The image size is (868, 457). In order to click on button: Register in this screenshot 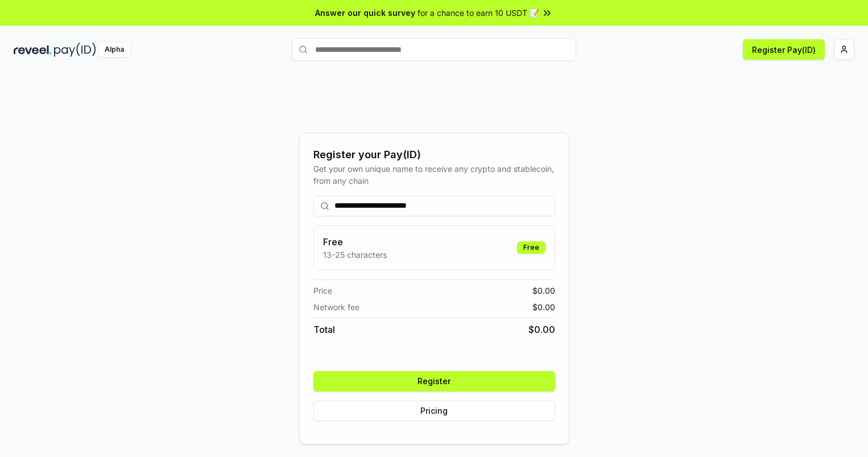, I will do `click(434, 381)`.